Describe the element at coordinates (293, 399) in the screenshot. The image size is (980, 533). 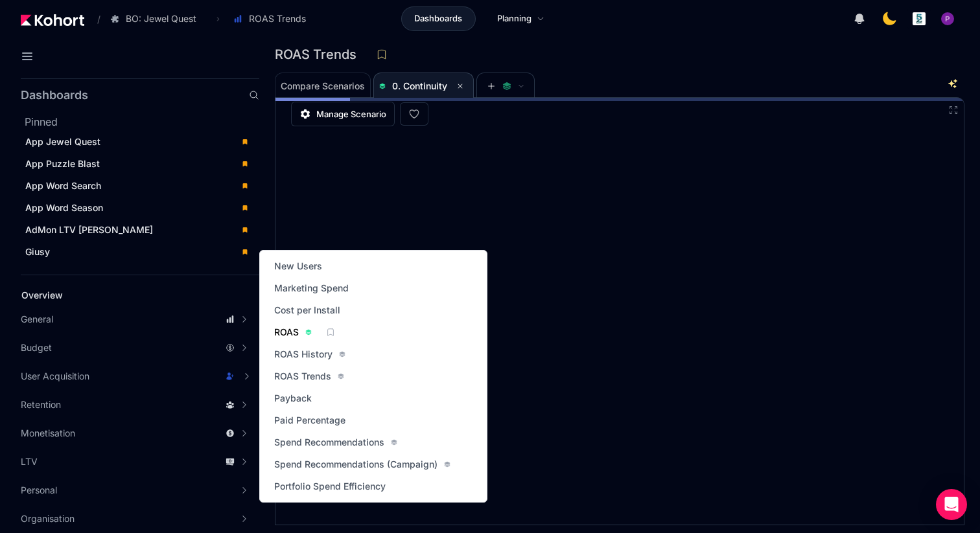
I see `a: Payback` at that location.